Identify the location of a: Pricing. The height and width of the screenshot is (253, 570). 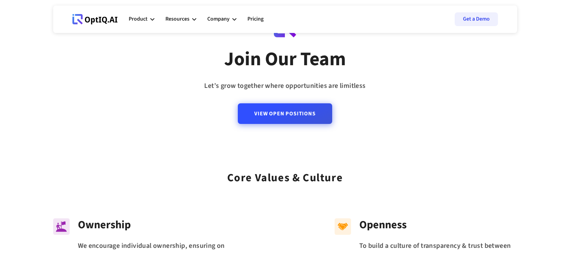
(255, 19).